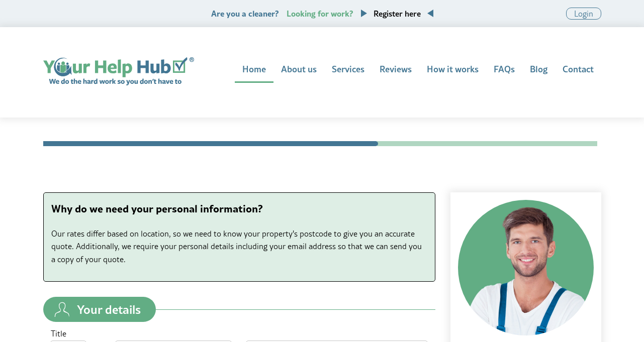 The height and width of the screenshot is (342, 644). What do you see at coordinates (348, 70) in the screenshot?
I see `a: Services` at bounding box center [348, 70].